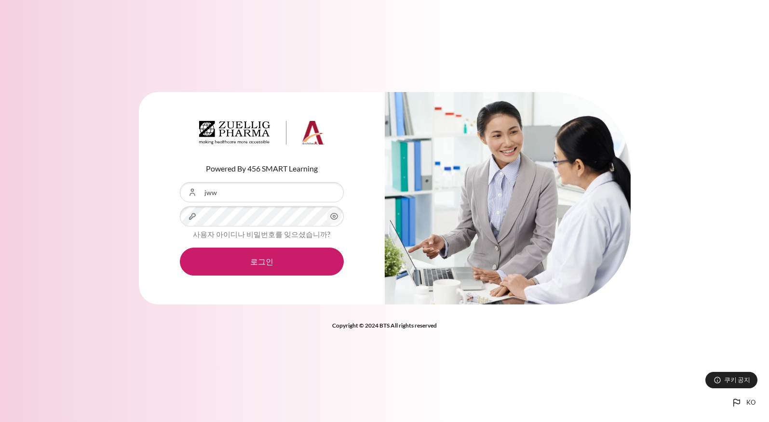 Image resolution: width=769 pixels, height=422 pixels. Describe the element at coordinates (384, 325) in the screenshot. I see `strong: Copyright © 2024 BTS All rights reserved` at that location.